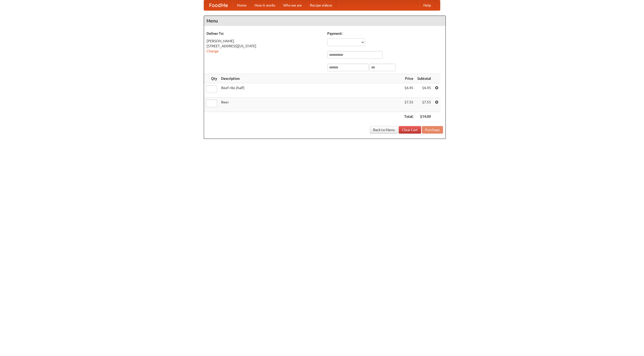 The image size is (644, 356). Describe the element at coordinates (384, 130) in the screenshot. I see `a: Back to Menu` at that location.